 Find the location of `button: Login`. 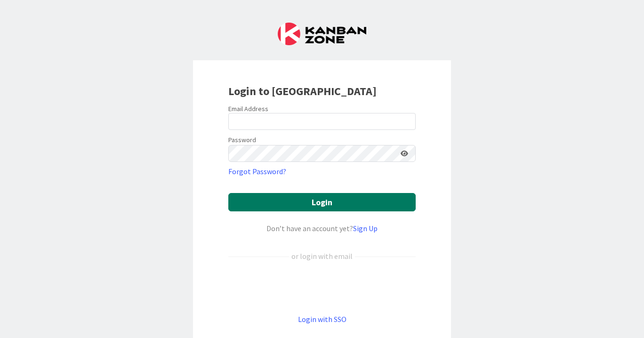

button: Login is located at coordinates (322, 202).